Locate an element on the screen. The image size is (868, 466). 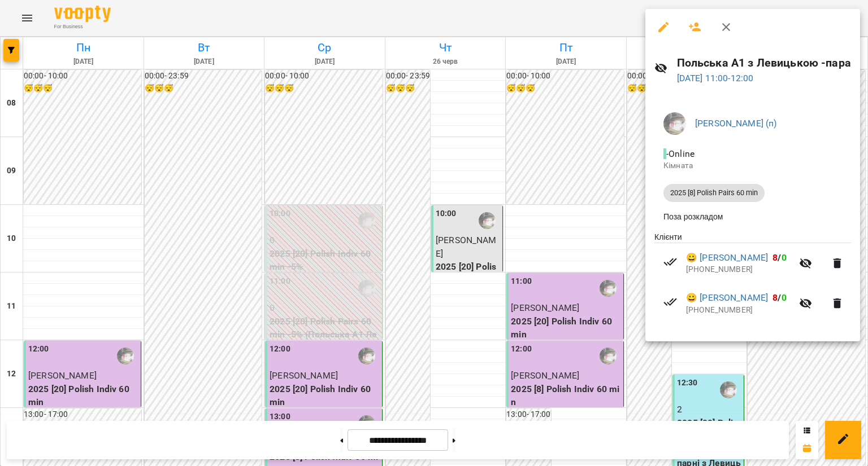
ul: Клієнти is located at coordinates (753, 279).